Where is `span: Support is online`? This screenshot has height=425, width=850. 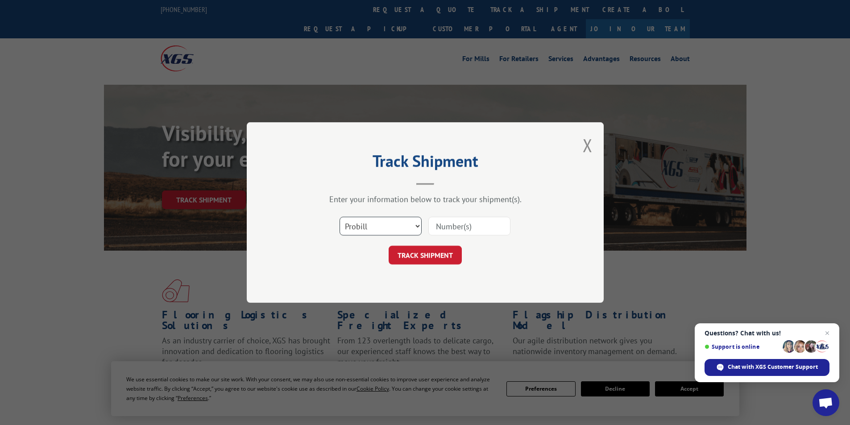 span: Support is online is located at coordinates (742, 346).